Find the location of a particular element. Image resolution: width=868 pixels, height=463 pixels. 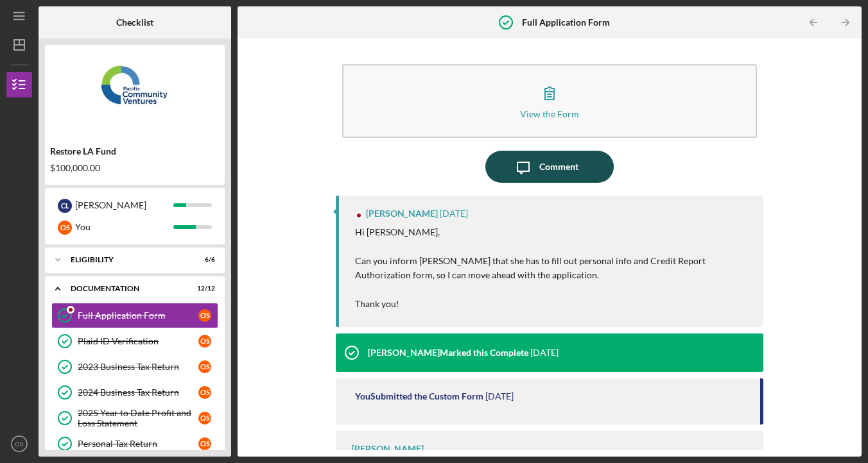

div: $100,000.00 is located at coordinates (135, 168).